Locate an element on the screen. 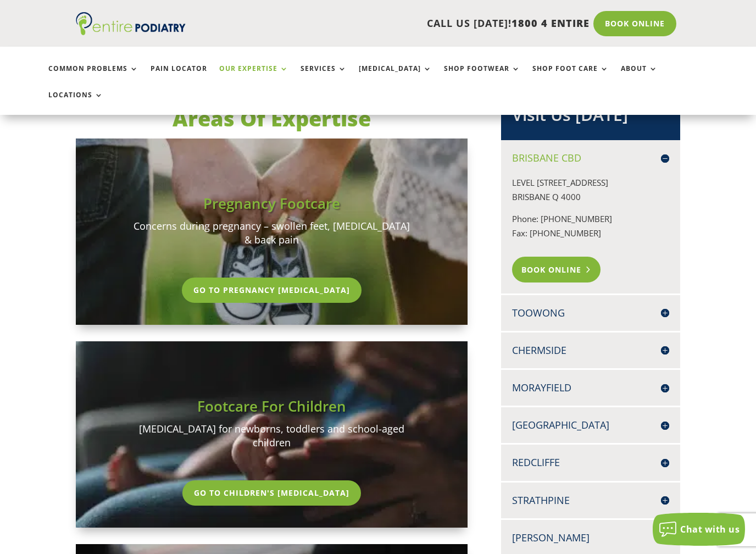 This screenshot has width=756, height=554. h3: Footcare For Children is located at coordinates (272, 409).